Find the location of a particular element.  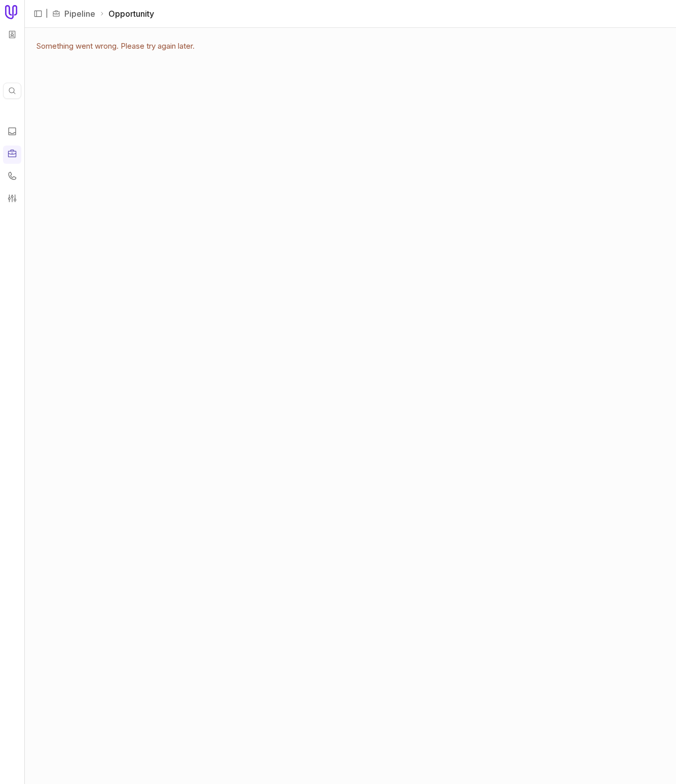

button: Workspace is located at coordinates (12, 35).